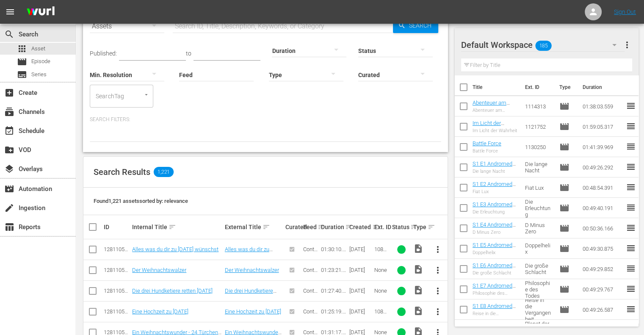 The width and height of the screenshot is (644, 335). What do you see at coordinates (39, 75) in the screenshot?
I see `span: Series` at bounding box center [39, 75].